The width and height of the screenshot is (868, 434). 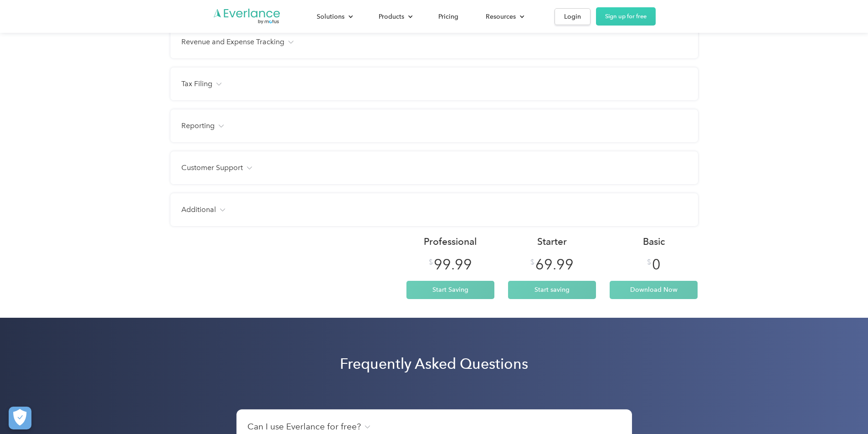 What do you see at coordinates (198, 126) in the screenshot?
I see `h4: Reporting` at bounding box center [198, 126].